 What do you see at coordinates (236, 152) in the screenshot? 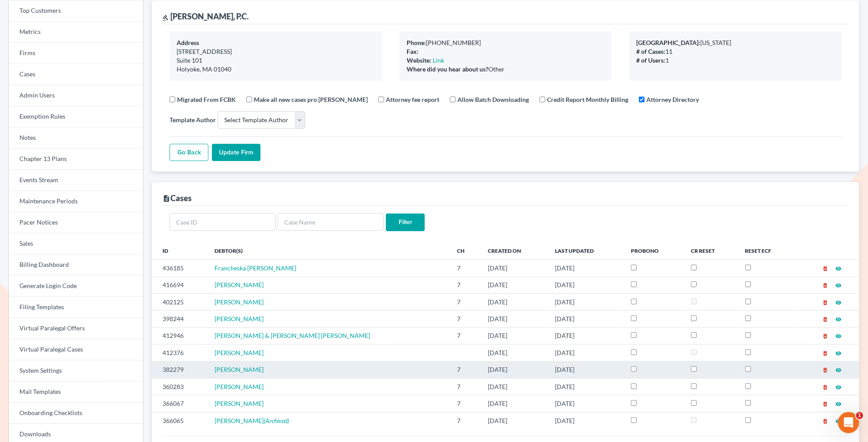
I see `input: Update Firm` at bounding box center [236, 152].